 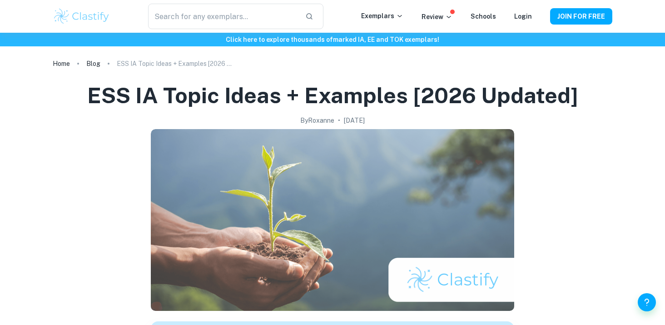 I want to click on h2: By Roxanne, so click(x=317, y=120).